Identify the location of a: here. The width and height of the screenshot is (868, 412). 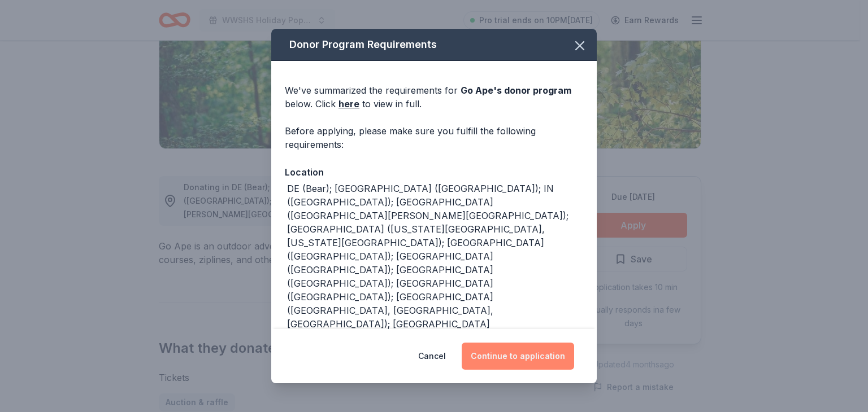
(349, 104).